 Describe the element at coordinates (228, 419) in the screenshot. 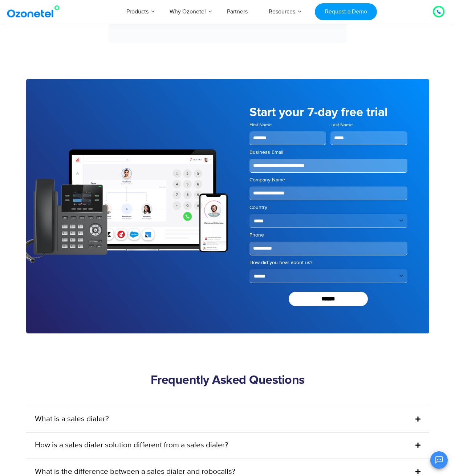

I see `div: What is a sales dialer?` at that location.